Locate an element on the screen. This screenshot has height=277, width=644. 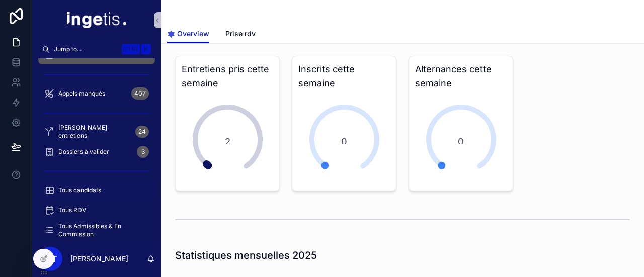
span: 2 is located at coordinates (227, 139).